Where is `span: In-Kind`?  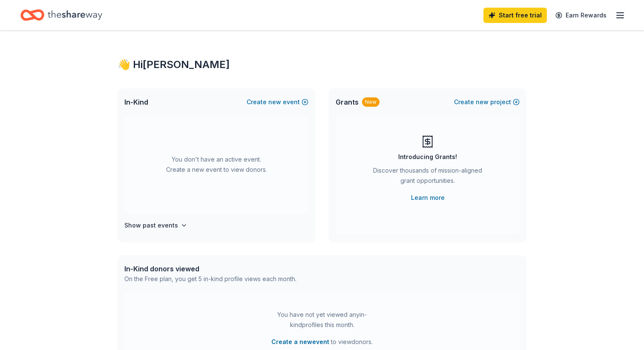
span: In-Kind is located at coordinates (136, 103).